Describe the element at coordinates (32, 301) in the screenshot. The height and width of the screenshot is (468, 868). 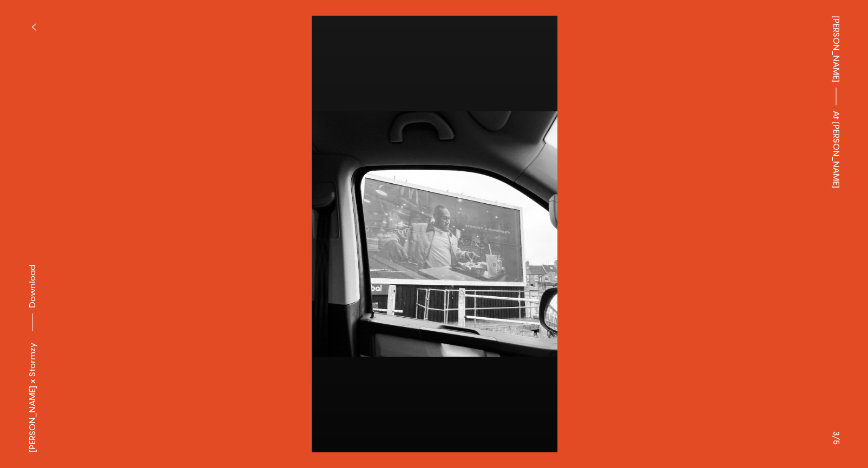
I see `button: Download asset` at that location.